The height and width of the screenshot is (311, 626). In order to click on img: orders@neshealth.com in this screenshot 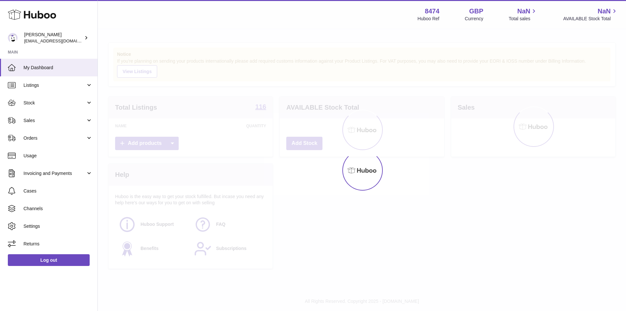, I will do `click(13, 38)`.